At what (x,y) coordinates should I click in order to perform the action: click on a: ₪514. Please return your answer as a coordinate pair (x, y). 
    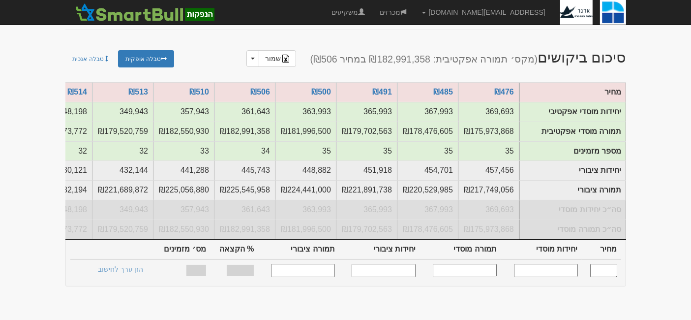
    Looking at the image, I should click on (77, 91).